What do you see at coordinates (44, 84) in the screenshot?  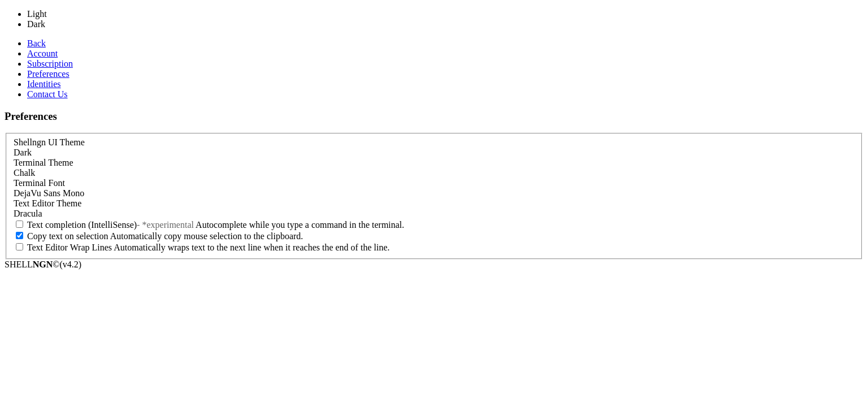 I see `span: Identities` at bounding box center [44, 84].